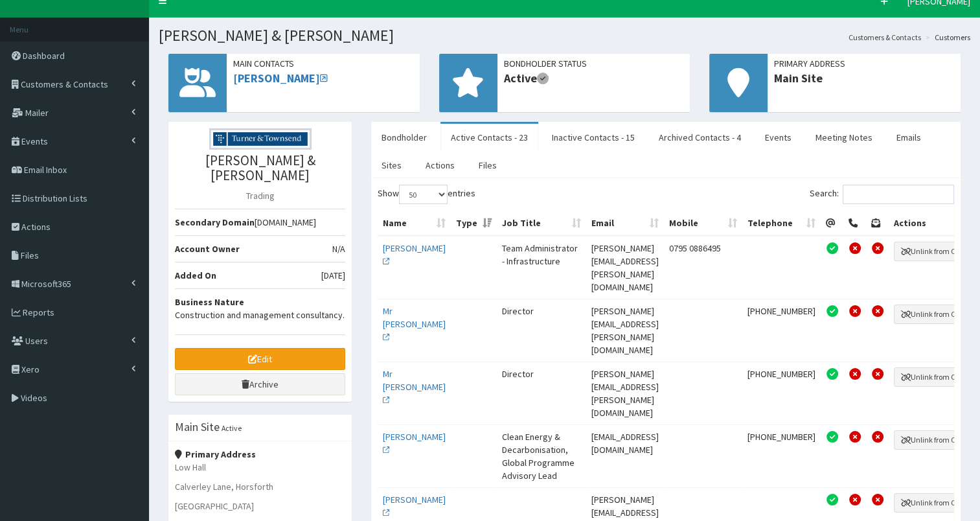  What do you see at coordinates (845, 138) in the screenshot?
I see `a: Meeting Notes` at bounding box center [845, 138].